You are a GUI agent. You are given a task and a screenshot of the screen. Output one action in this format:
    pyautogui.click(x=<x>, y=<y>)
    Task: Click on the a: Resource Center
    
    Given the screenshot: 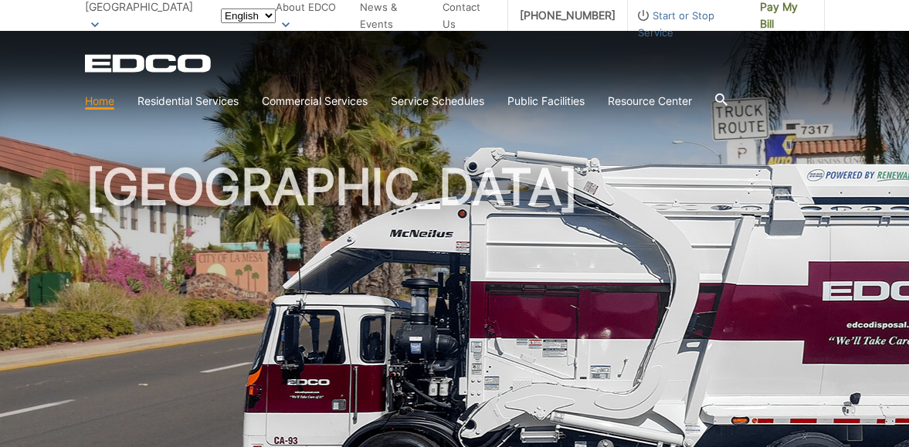 What is the action you would take?
    pyautogui.click(x=649, y=101)
    